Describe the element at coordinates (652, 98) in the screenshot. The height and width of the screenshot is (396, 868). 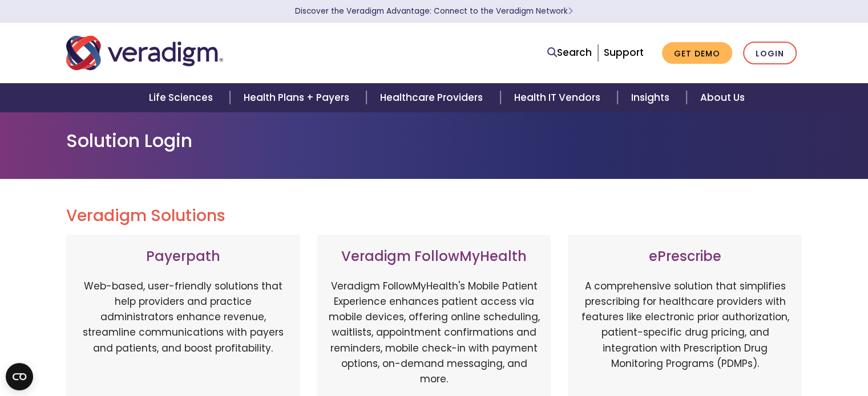
I see `a: Insights` at that location.